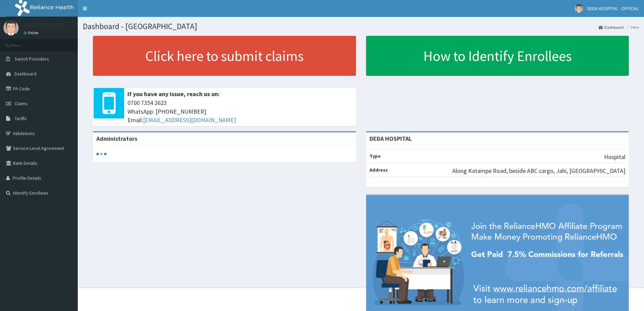  What do you see at coordinates (58, 25) in the screenshot?
I see `p: DEDA HOSPITAL - OFFICIAL` at bounding box center [58, 25].